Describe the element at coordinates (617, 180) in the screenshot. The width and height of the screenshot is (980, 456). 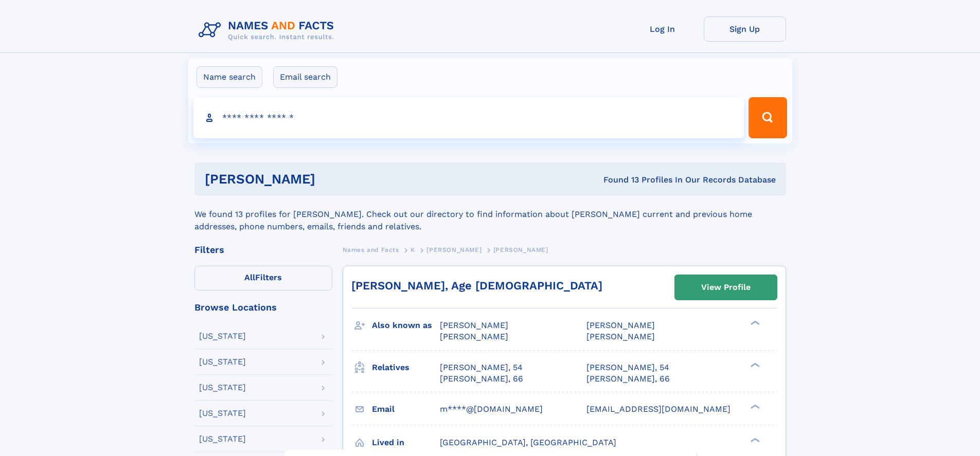
I see `div: Found 13 Profiles In Our Records Database` at that location.